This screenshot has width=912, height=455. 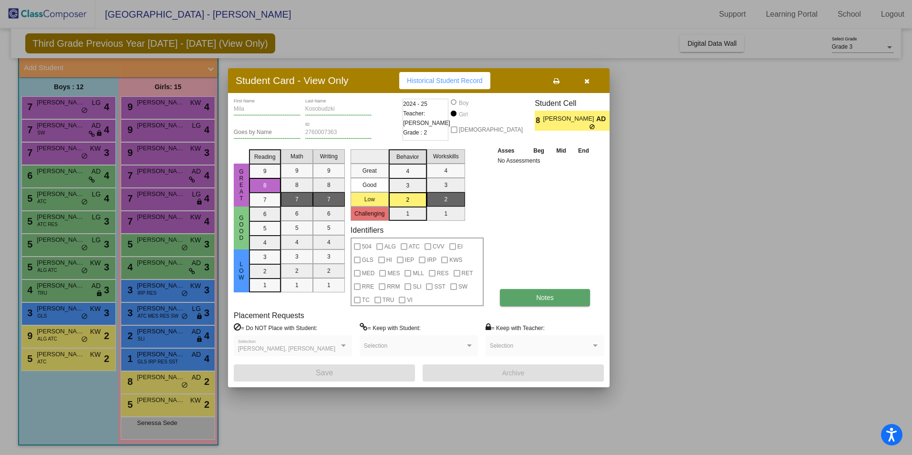 What do you see at coordinates (418, 273) in the screenshot?
I see `span: MLL` at bounding box center [418, 273].